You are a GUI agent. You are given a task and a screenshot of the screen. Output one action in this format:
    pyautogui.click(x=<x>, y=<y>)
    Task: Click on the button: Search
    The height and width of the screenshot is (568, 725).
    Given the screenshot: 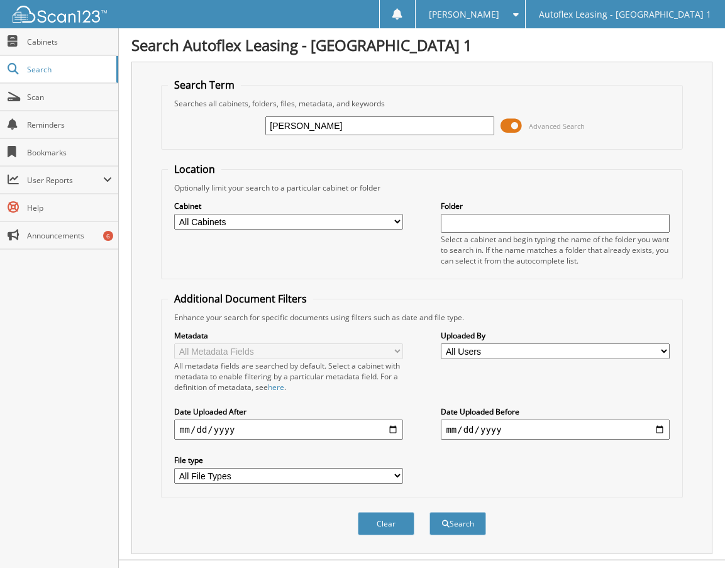 What is the action you would take?
    pyautogui.click(x=458, y=523)
    